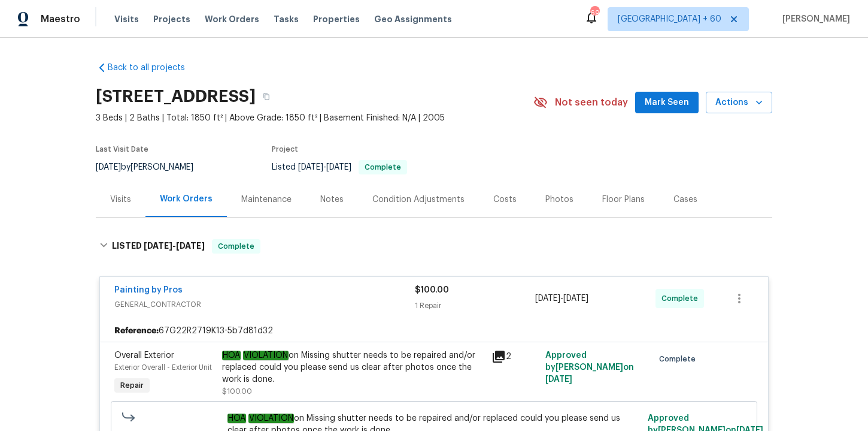 The height and width of the screenshot is (431, 868). What do you see at coordinates (158, 246) in the screenshot?
I see `h6: LISTED` at bounding box center [158, 246].